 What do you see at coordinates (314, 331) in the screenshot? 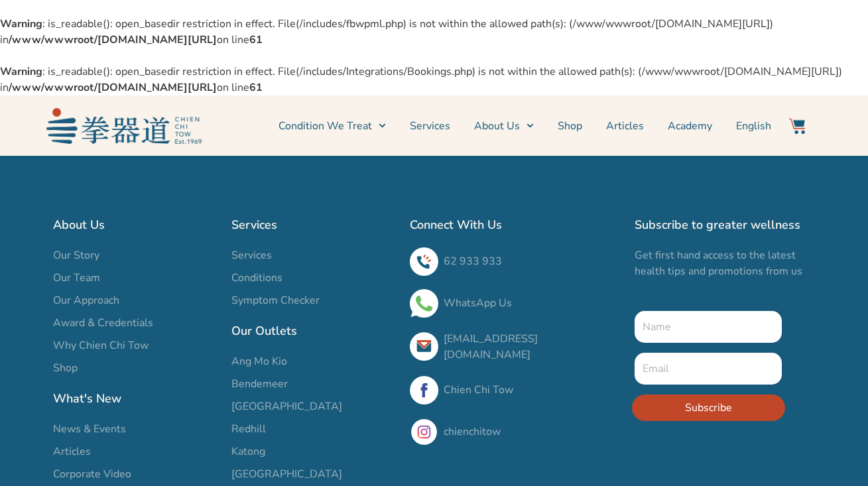
I see `h2: Our Outlets` at bounding box center [314, 331].